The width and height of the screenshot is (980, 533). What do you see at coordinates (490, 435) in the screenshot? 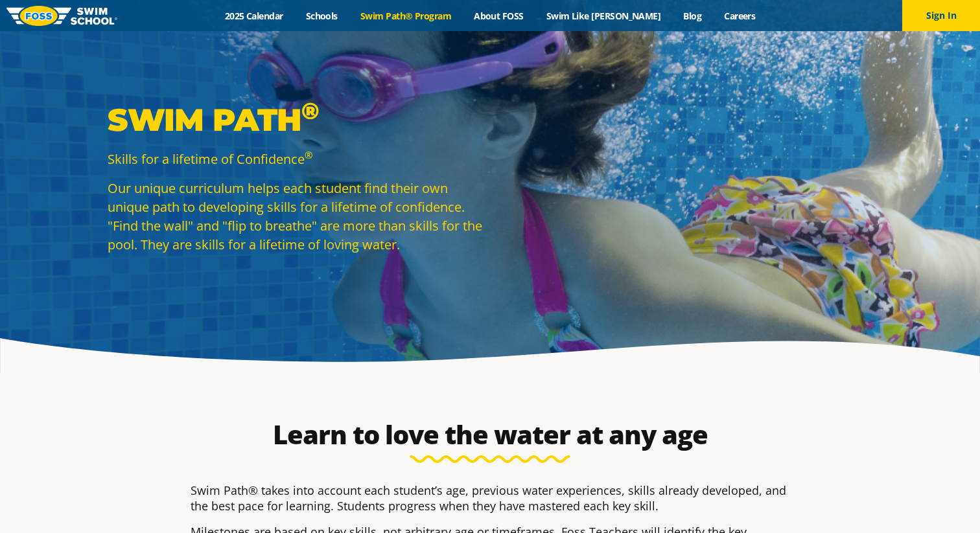
I see `h2: Learn to love the water at any age` at bounding box center [490, 435].